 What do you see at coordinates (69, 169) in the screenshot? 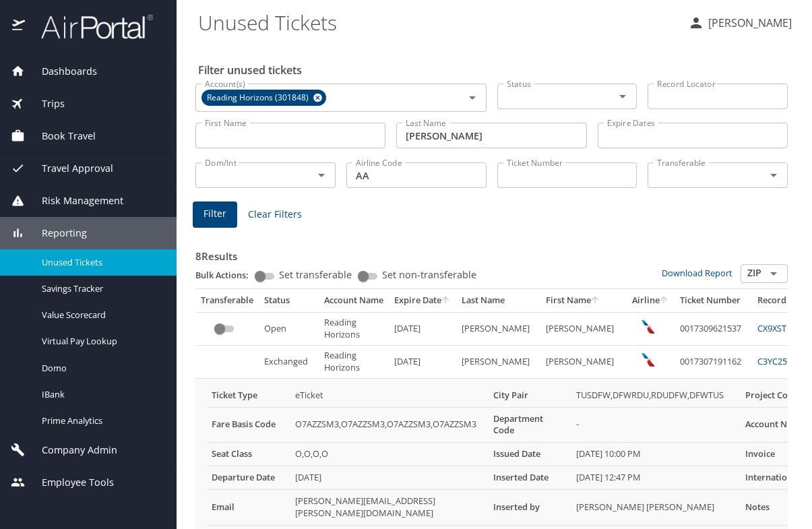
I see `span: Travel Approval` at bounding box center [69, 169].